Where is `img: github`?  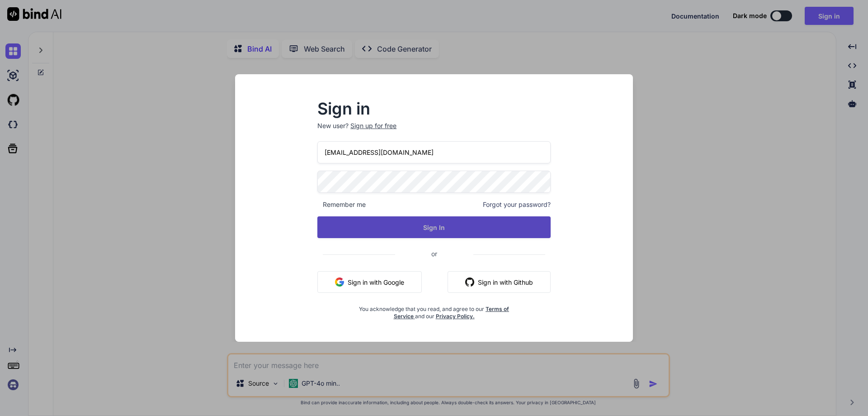
img: github is located at coordinates (470, 282).